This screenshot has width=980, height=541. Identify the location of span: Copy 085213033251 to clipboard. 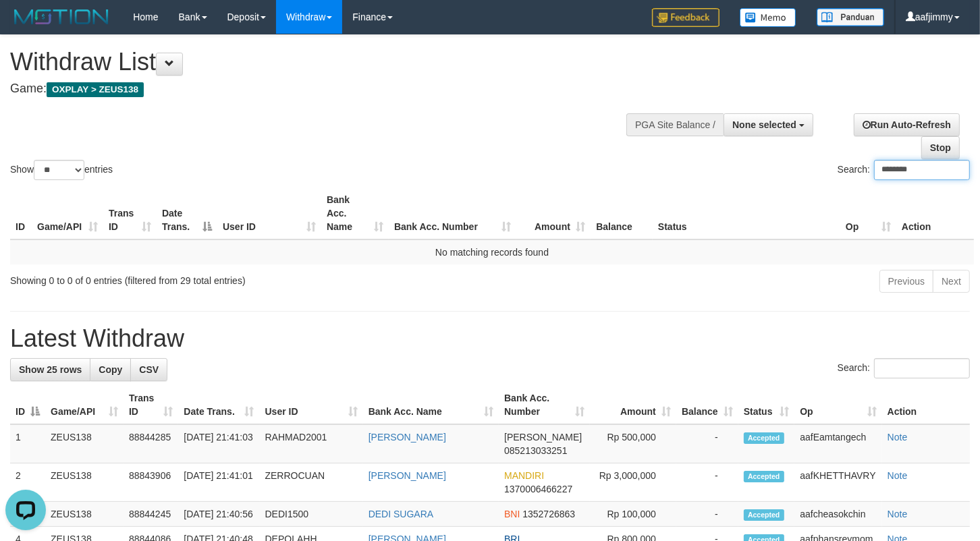
(535, 451).